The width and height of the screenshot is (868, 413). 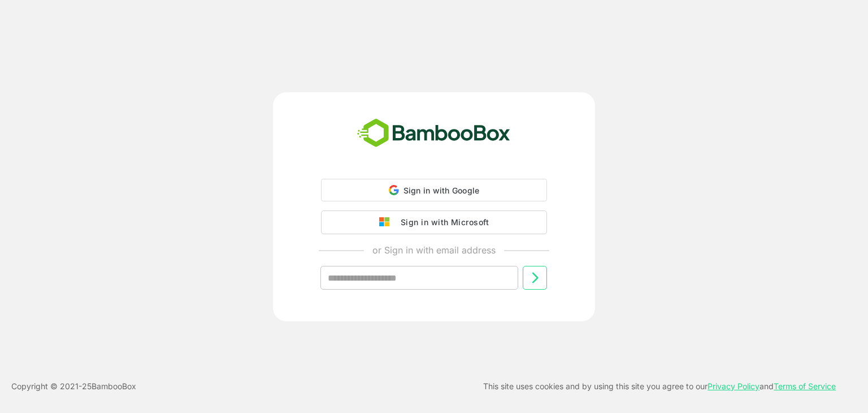 What do you see at coordinates (805, 386) in the screenshot?
I see `a: Terms of Service` at bounding box center [805, 386].